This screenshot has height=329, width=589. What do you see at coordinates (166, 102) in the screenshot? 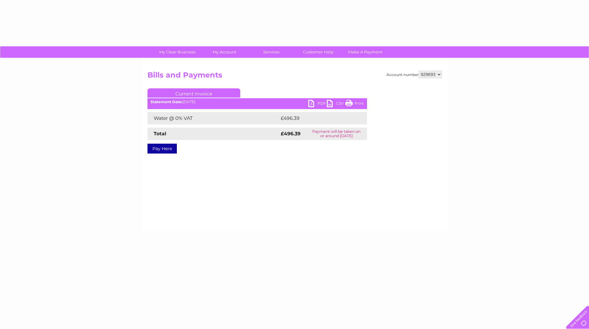
I see `b: Statement Date:` at bounding box center [166, 102].